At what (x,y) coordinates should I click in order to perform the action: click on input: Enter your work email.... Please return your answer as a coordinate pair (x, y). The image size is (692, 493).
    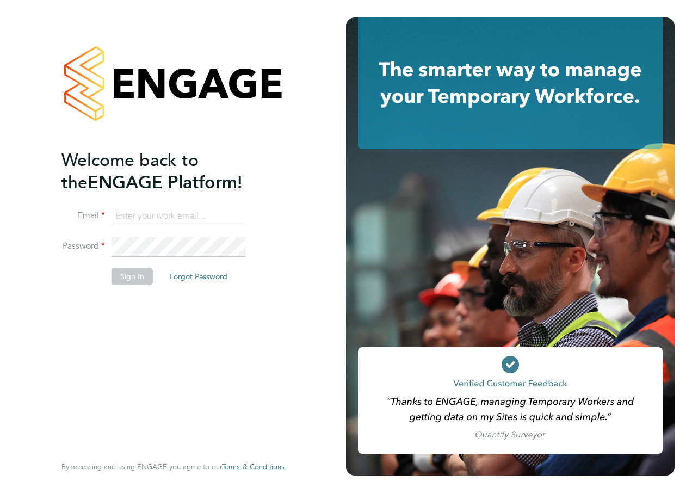
    Looking at the image, I should click on (178, 217).